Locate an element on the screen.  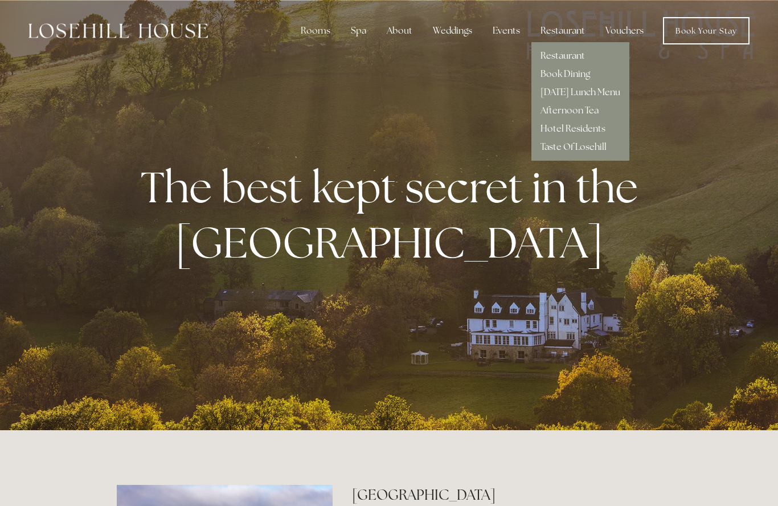
a: Taste Of Losehill is located at coordinates (574, 146).